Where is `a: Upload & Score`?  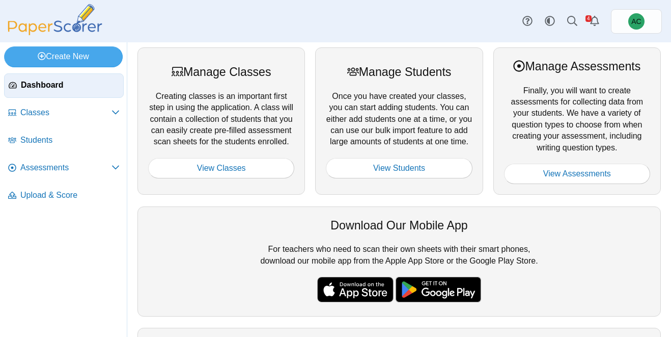 a: Upload & Score is located at coordinates (64, 196).